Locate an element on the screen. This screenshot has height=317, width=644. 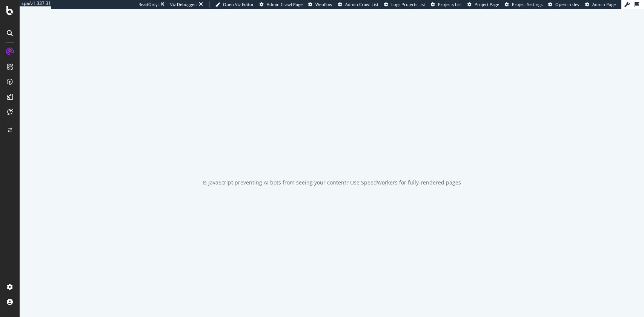
a: Webflow is located at coordinates (320, 5).